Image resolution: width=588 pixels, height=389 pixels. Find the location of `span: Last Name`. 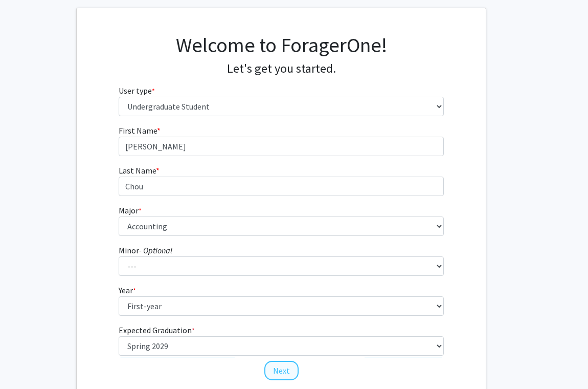

span: Last Name is located at coordinates (137, 170).